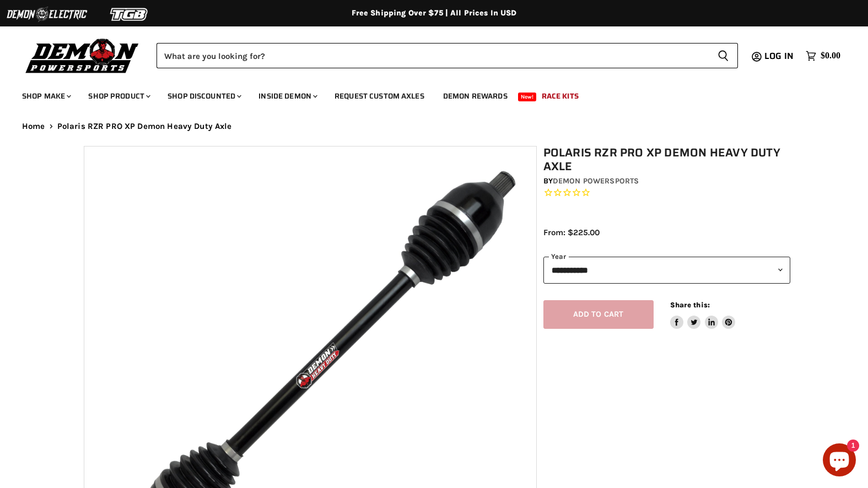  What do you see at coordinates (667, 160) in the screenshot?
I see `h1: Polaris RZR PRO XP Demon Heavy Duty Axle` at bounding box center [667, 160].